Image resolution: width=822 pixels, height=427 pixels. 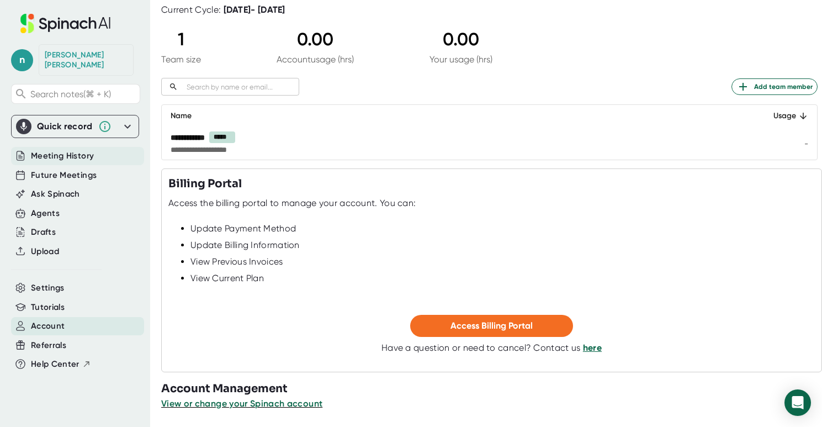 What do you see at coordinates (491, 326) in the screenshot?
I see `button: Access Billing Portal` at bounding box center [491, 326].